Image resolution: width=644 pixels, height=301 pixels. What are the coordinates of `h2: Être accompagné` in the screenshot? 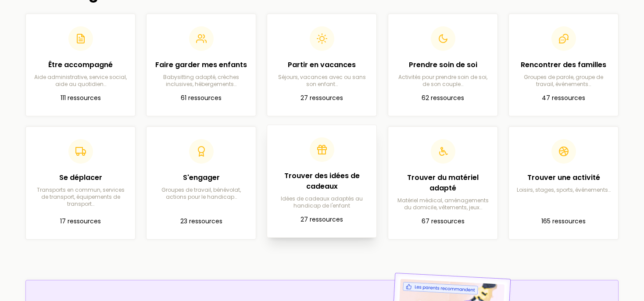 It's located at (80, 65).